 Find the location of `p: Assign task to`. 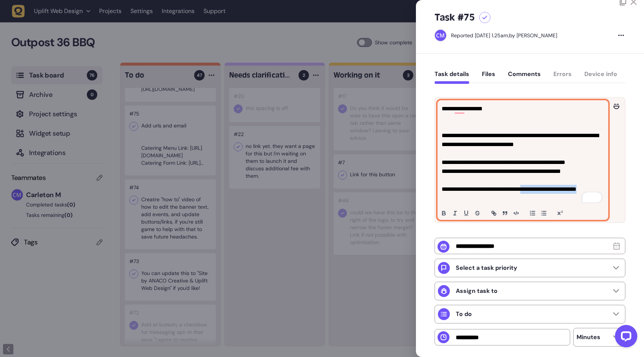

p: Assign task to is located at coordinates (477, 291).